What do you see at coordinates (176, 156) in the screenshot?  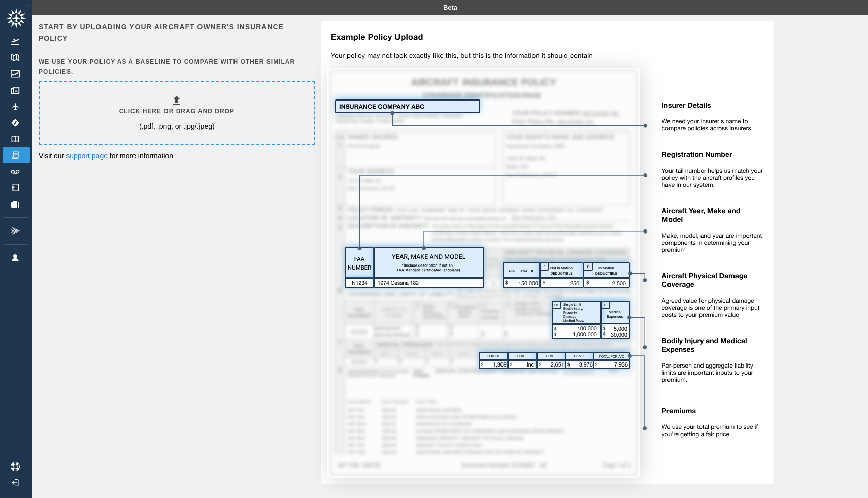 I see `p: Visit our for more information` at bounding box center [176, 156].